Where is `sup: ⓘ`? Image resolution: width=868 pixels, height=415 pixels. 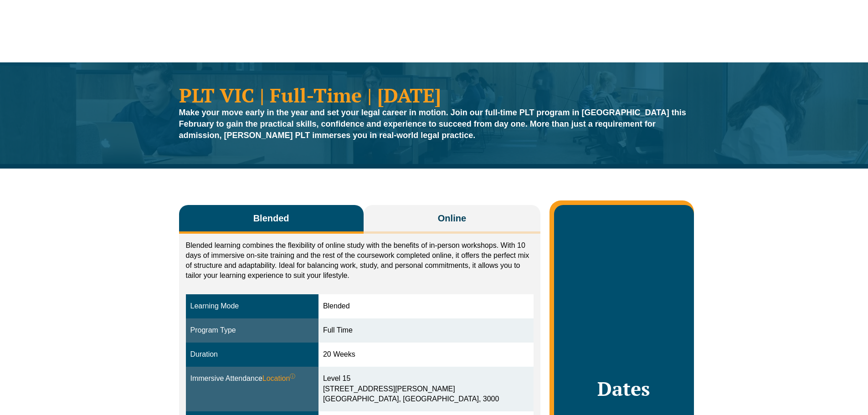
sup: ⓘ is located at coordinates (292, 377).